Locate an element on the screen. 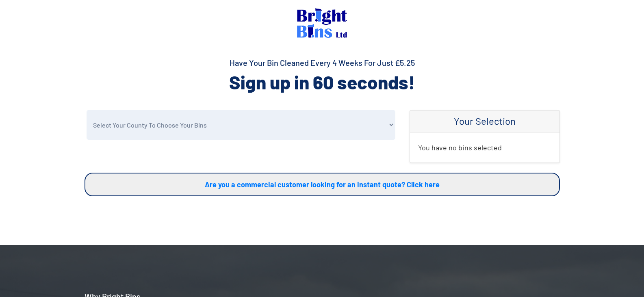  h4: Your Selection is located at coordinates (485, 121).